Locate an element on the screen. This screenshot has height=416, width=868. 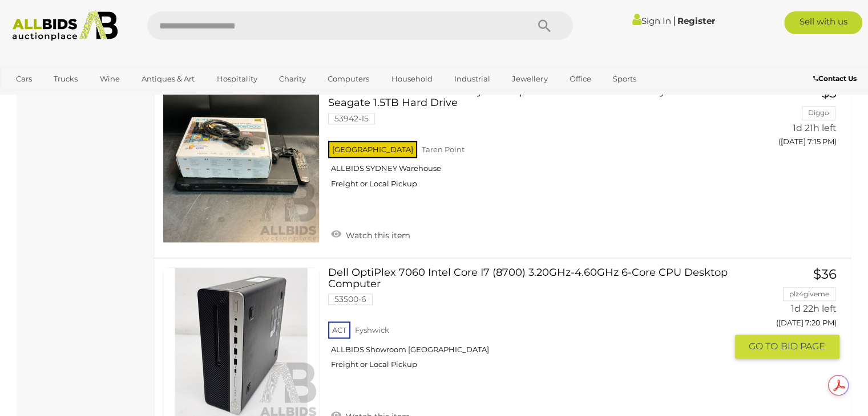
a: Hospitality is located at coordinates (237, 78).